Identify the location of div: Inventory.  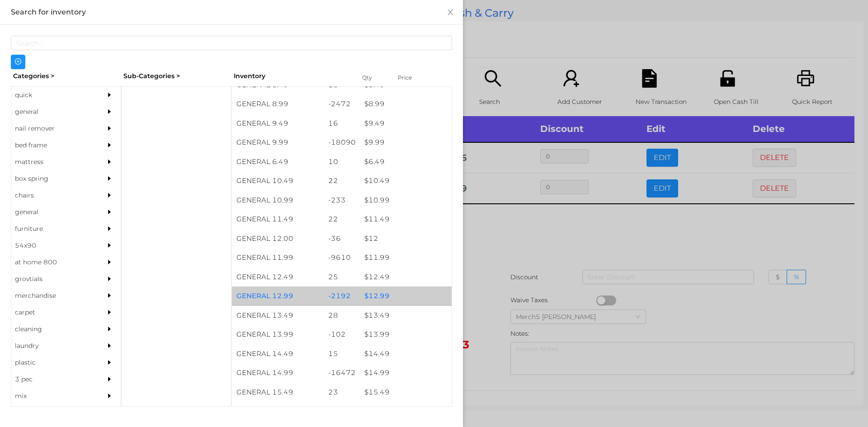
(292, 76).